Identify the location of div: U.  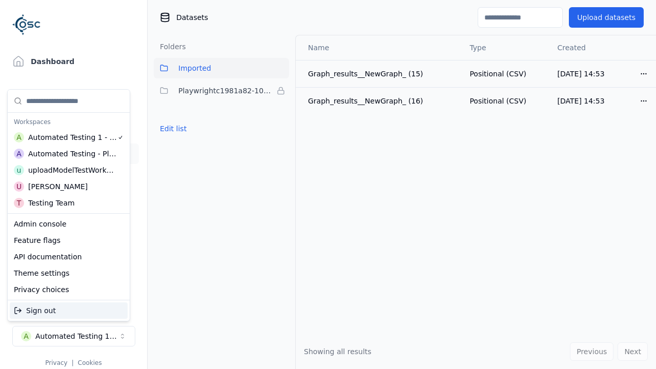
(19, 187).